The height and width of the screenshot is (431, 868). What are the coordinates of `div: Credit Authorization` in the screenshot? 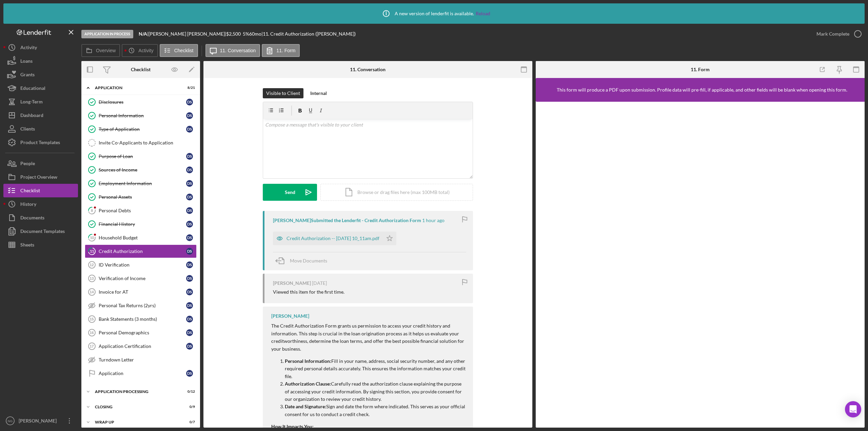 It's located at (143, 251).